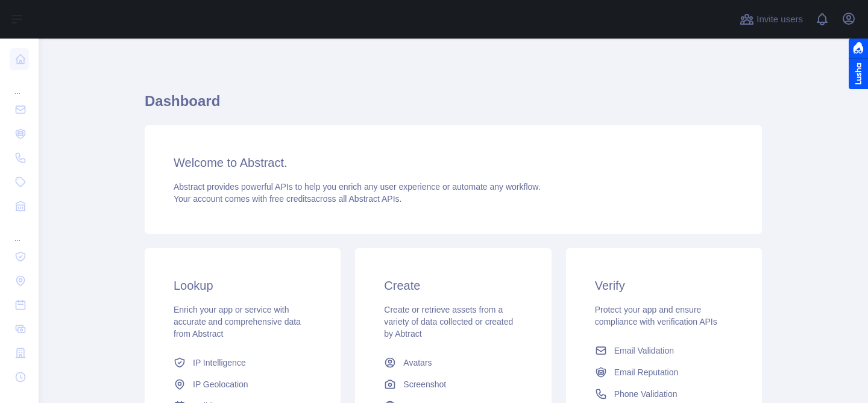 This screenshot has width=868, height=403. I want to click on h3: Create, so click(453, 286).